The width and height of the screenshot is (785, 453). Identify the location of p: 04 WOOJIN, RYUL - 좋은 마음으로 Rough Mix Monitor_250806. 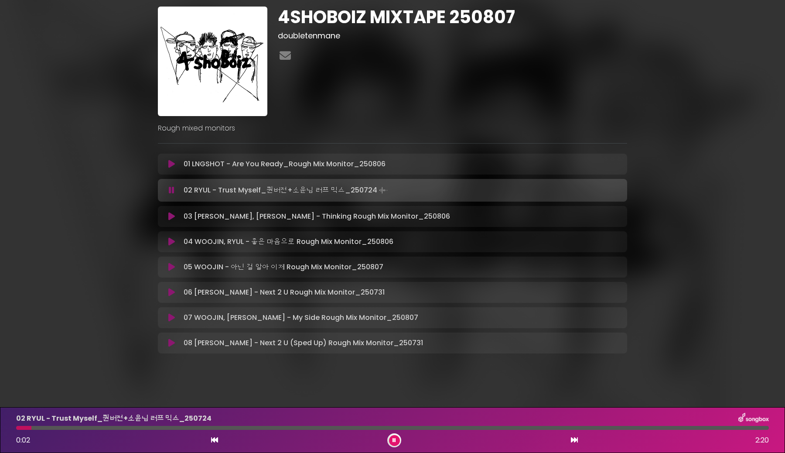
(288, 242).